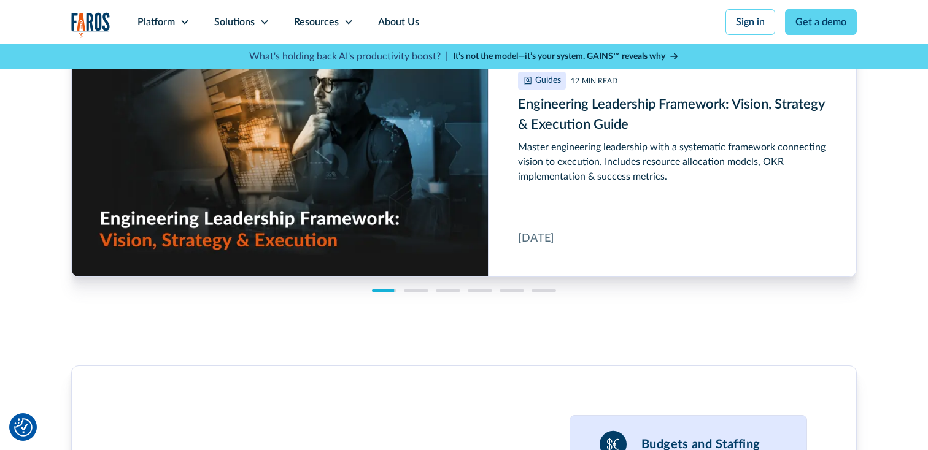  Describe the element at coordinates (672, 115) in the screenshot. I see `h3: Engineering Leadership Framework: Vision, Strategy & Execution Guide` at that location.